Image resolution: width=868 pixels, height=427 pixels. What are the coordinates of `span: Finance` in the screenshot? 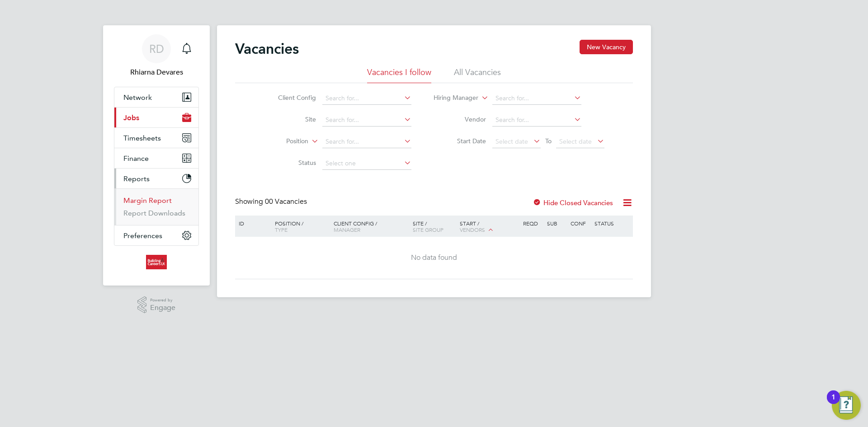 It's located at (136, 158).